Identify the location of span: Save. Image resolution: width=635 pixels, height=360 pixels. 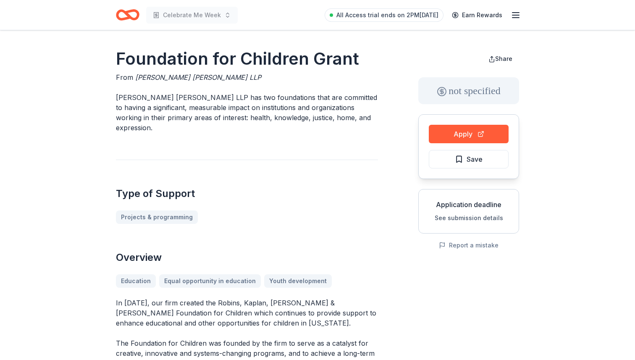
(475, 159).